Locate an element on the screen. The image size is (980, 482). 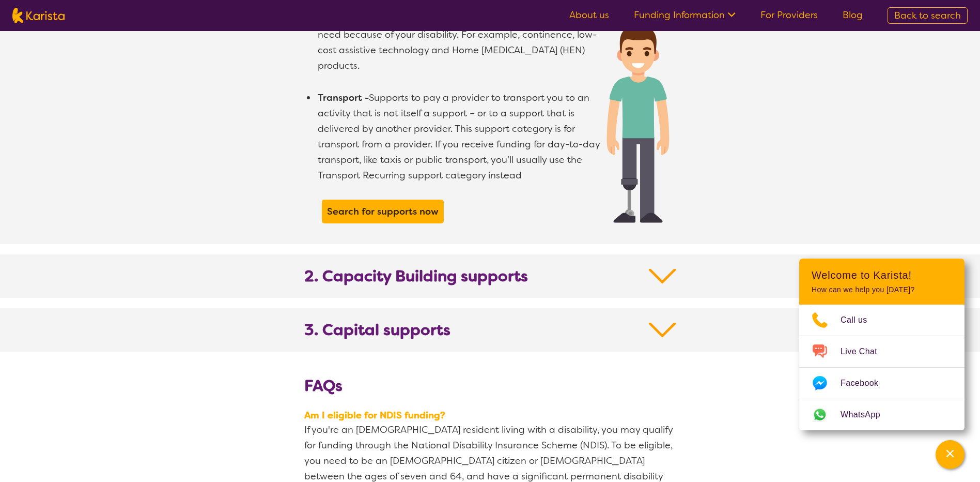
h2: Welcome to Karista! is located at coordinates (882, 275).